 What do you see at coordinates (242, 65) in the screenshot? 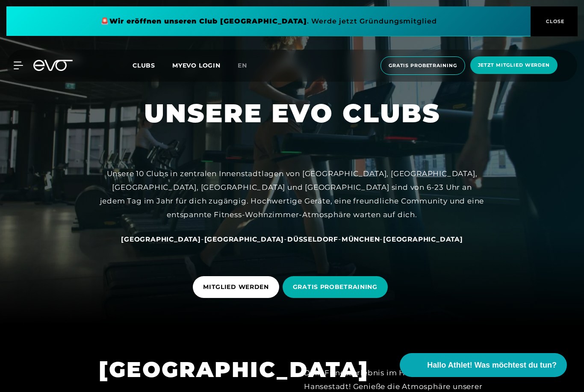
I see `span: en` at bounding box center [242, 65].